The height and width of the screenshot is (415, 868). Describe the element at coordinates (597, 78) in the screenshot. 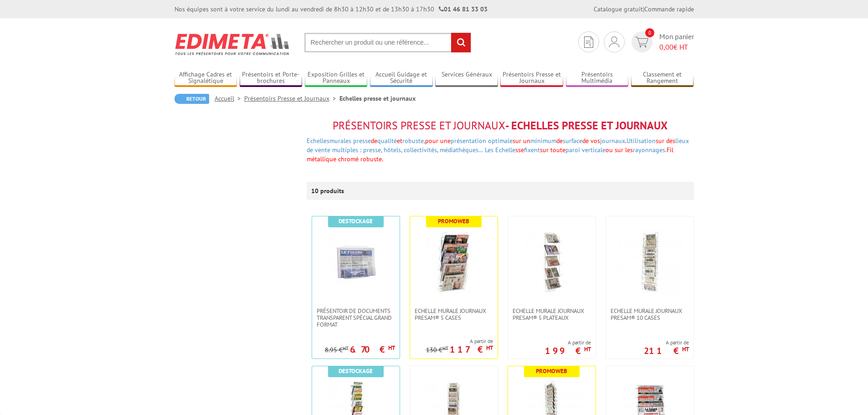

I see `a: Présentoirs Multimédia` at that location.